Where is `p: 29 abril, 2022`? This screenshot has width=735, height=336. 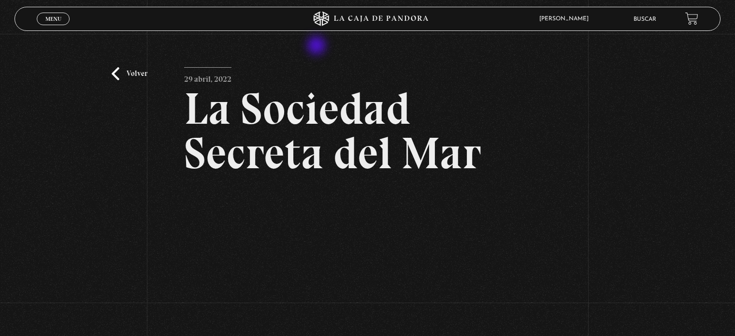 p: 29 abril, 2022 is located at coordinates (208, 77).